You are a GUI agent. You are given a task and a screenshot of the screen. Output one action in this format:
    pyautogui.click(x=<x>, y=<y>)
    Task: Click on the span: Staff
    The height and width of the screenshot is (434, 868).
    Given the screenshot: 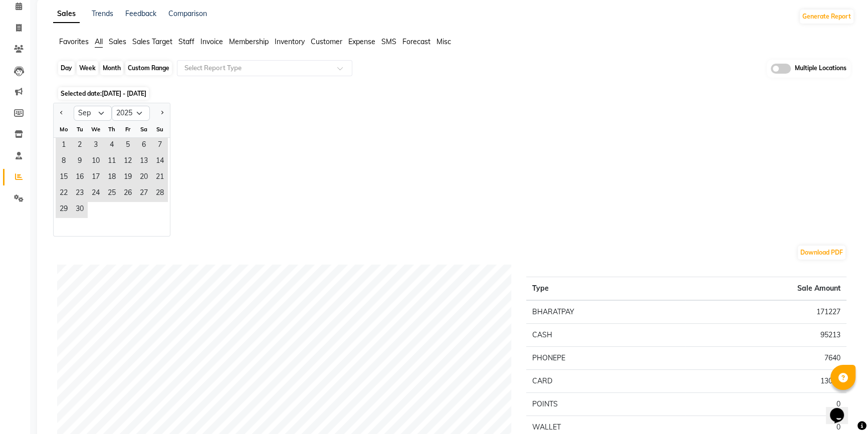 What is the action you would take?
    pyautogui.click(x=186, y=42)
    